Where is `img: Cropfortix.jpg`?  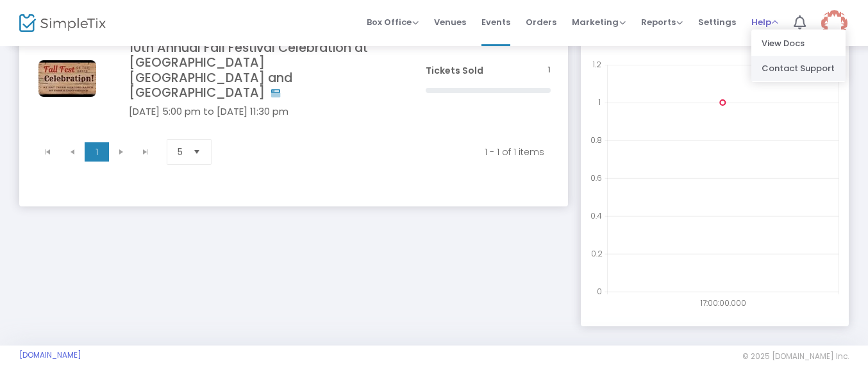 img: Cropfortix.jpg is located at coordinates (67, 78).